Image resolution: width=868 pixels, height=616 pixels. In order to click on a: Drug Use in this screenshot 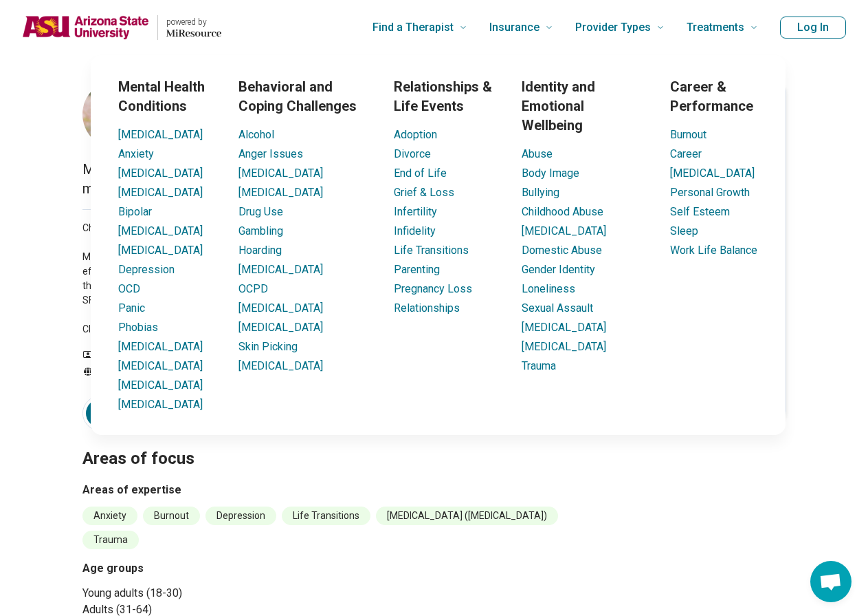, I will do `click(260, 212)`.